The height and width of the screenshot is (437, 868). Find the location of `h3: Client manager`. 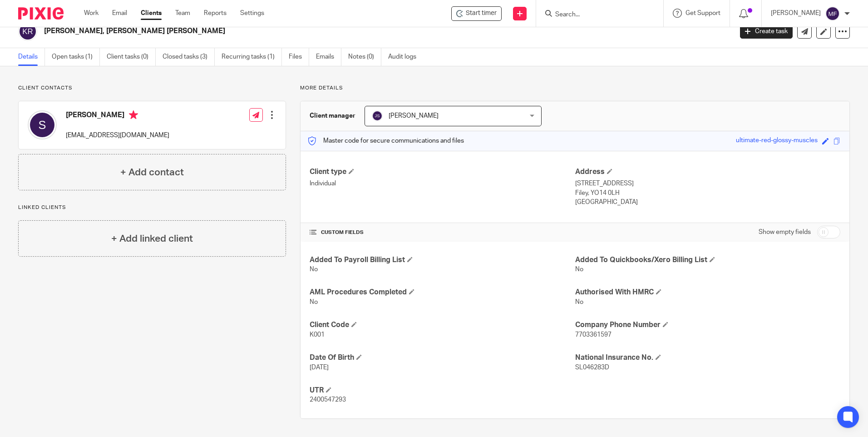

h3: Client manager is located at coordinates (332, 116).